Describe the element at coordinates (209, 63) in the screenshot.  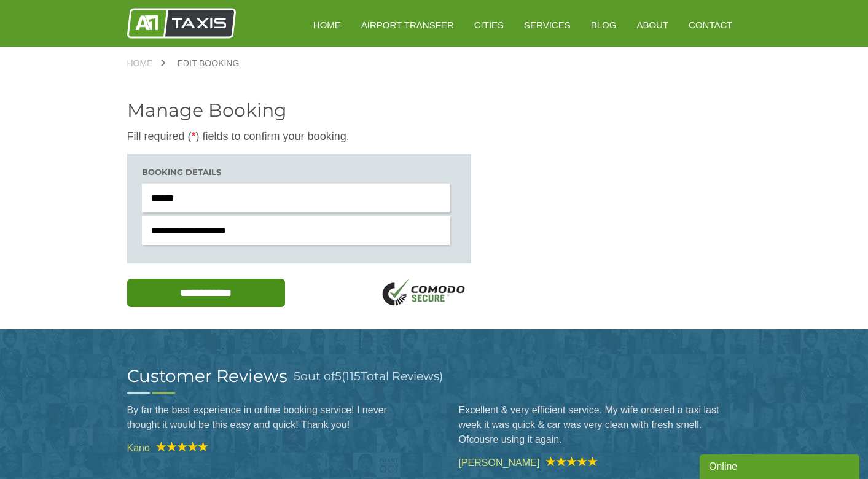
I see `a: Edit Booking` at that location.